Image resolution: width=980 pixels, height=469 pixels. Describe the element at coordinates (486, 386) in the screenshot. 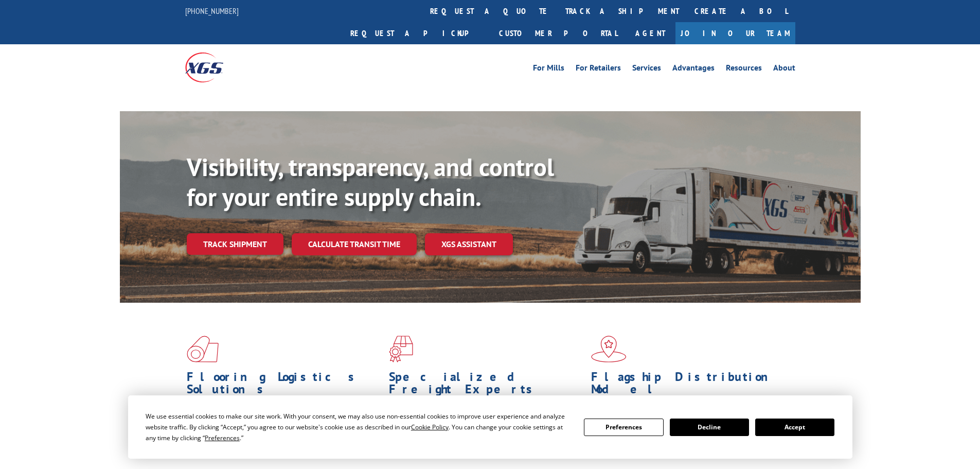

I see `h1: Specialized Freight Experts` at that location.